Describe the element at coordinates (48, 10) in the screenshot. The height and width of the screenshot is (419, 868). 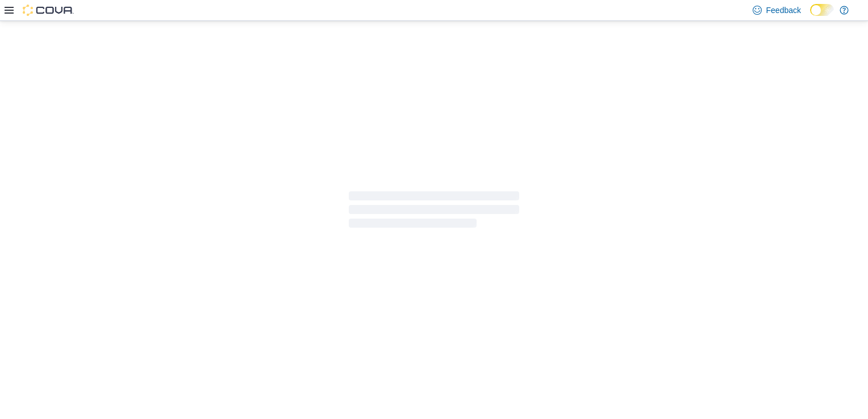
I see `img: Cova` at that location.